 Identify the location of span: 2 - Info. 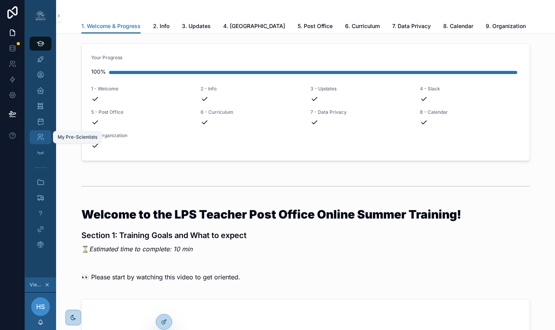
(251, 89).